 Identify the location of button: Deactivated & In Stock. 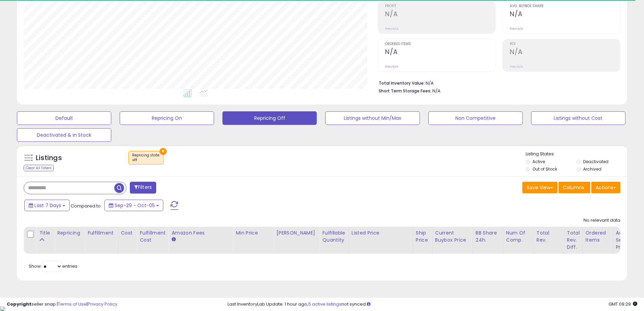
(64, 135).